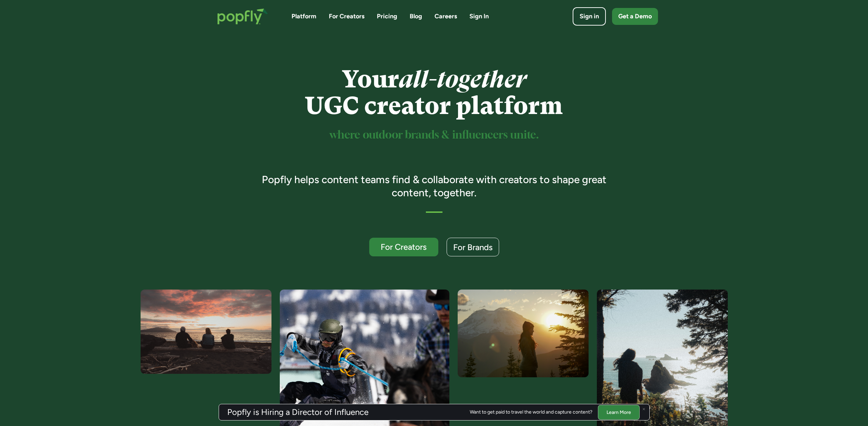  Describe the element at coordinates (304, 16) in the screenshot. I see `a: Platform` at that location.